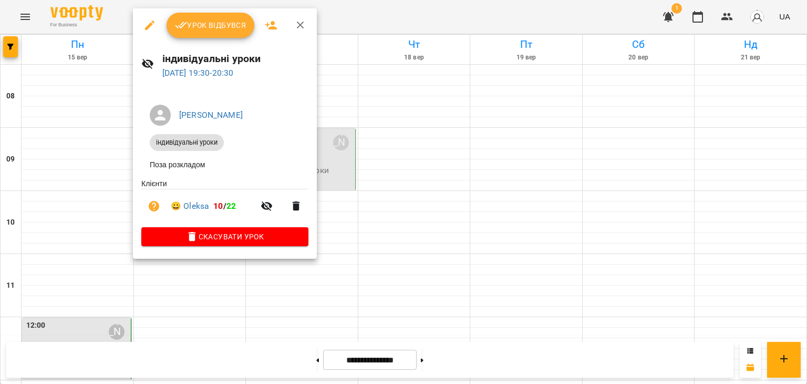  What do you see at coordinates (211, 25) in the screenshot?
I see `span: Урок відбувся` at bounding box center [211, 25].